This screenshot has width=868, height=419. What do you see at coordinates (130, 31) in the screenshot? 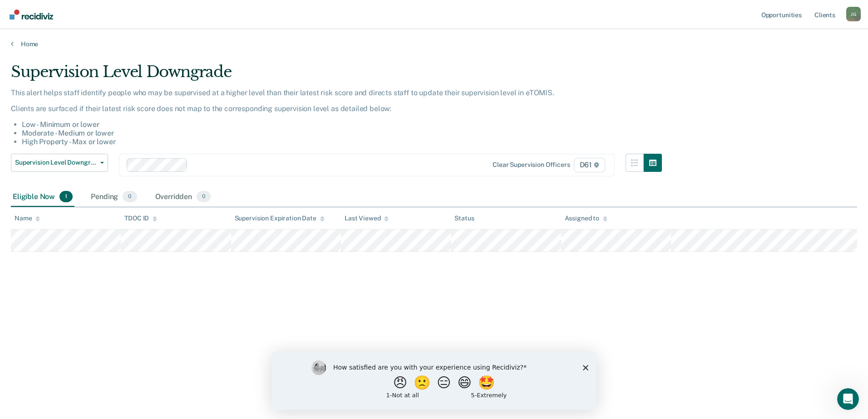
I see `button: 1` at bounding box center [130, 31].